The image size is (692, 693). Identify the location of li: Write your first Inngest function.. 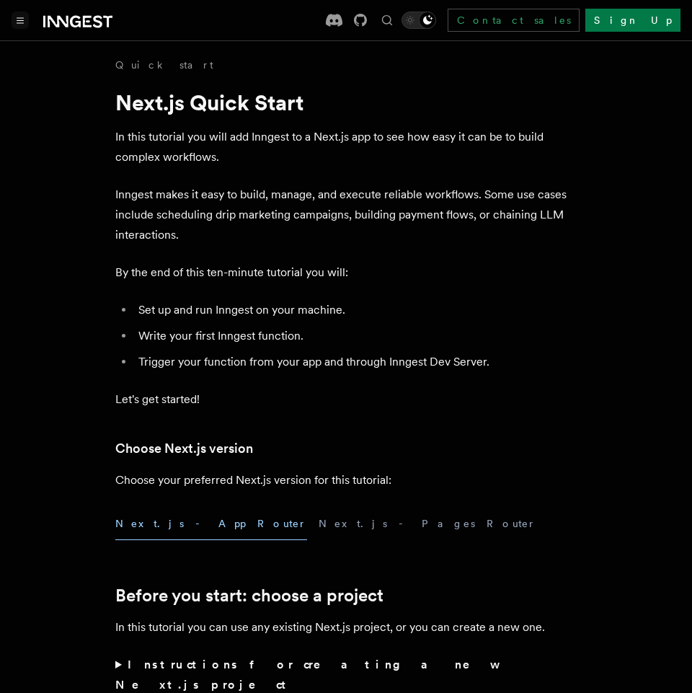
(356, 336).